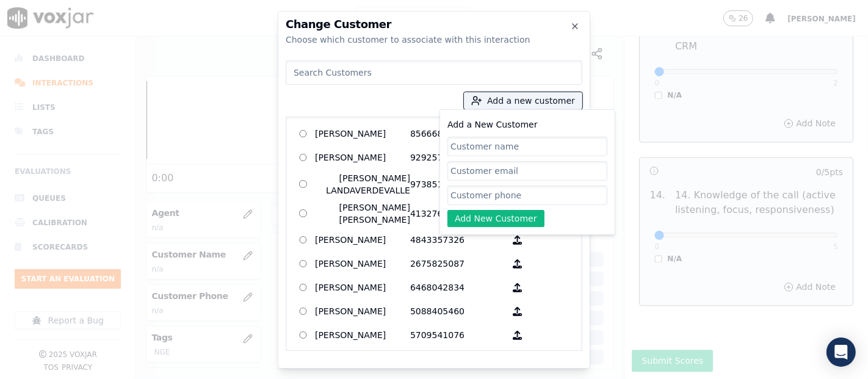 The width and height of the screenshot is (868, 379). Describe the element at coordinates (457, 311) in the screenshot. I see `p: 5088405460` at that location.